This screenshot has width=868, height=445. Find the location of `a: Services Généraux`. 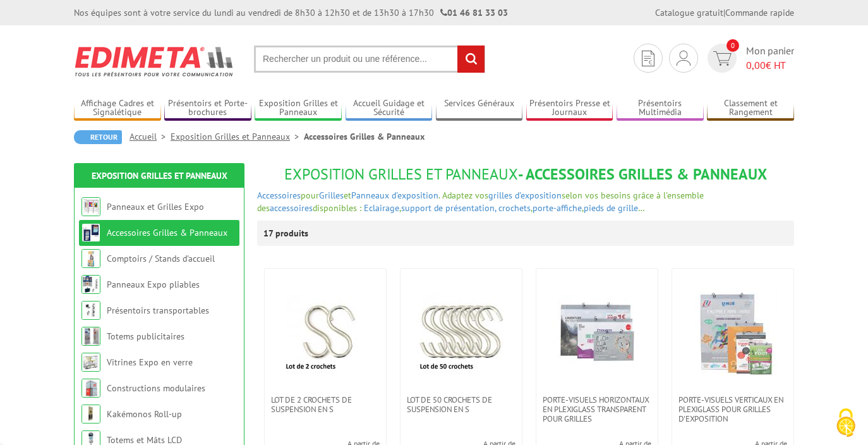

a: Services Généraux is located at coordinates (480, 108).